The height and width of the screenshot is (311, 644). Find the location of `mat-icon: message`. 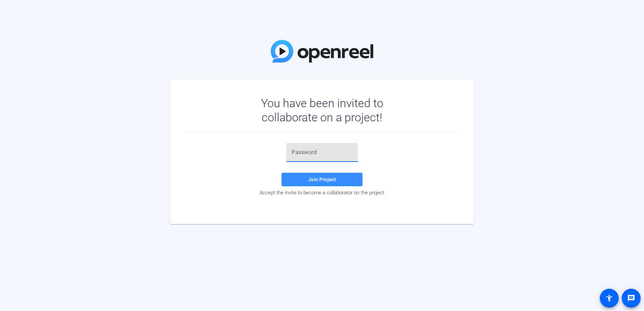

mat-icon: message is located at coordinates (632, 298).